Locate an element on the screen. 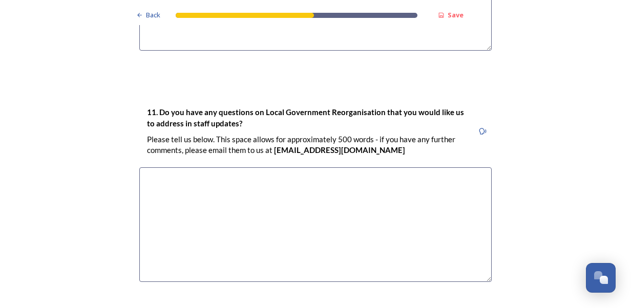  p: Please tell us below. This space allows for approximately 500 words - if you have any further com... is located at coordinates (306, 145).